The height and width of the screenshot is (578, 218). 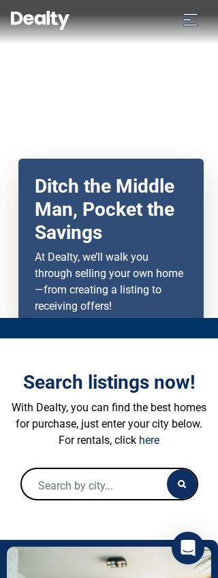 I want to click on a: here, so click(x=149, y=440).